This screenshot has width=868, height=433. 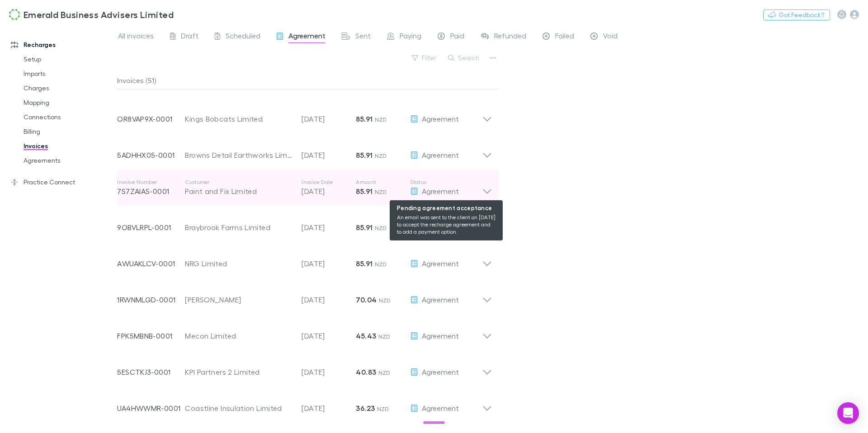 What do you see at coordinates (151, 155) in the screenshot?
I see `p: 5ADHHX05-0001` at bounding box center [151, 155].